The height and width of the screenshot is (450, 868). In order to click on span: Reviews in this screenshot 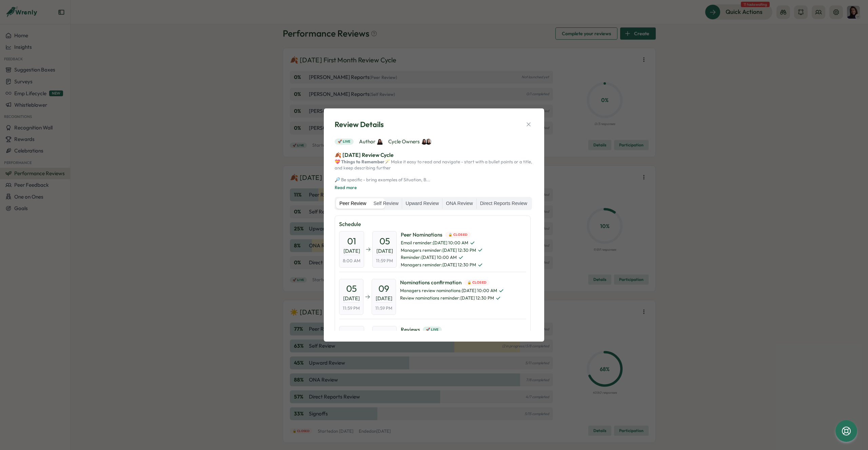, I will do `click(443, 329)`.